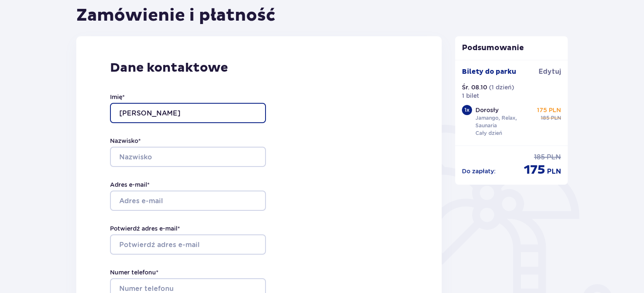  What do you see at coordinates (134, 272) in the screenshot?
I see `label: Numer telefonu *` at bounding box center [134, 272].